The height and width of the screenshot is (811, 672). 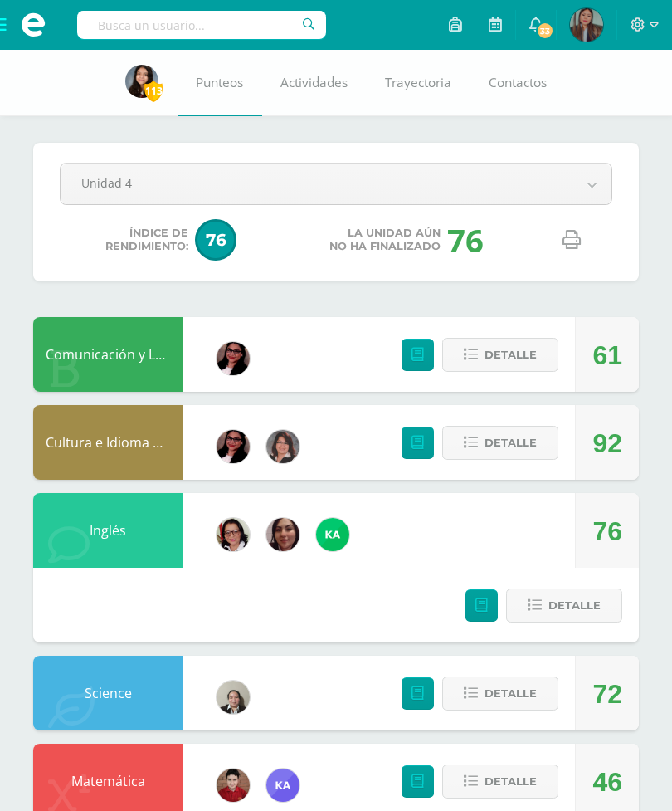 I want to click on span: Unidad 4, so click(x=316, y=183).